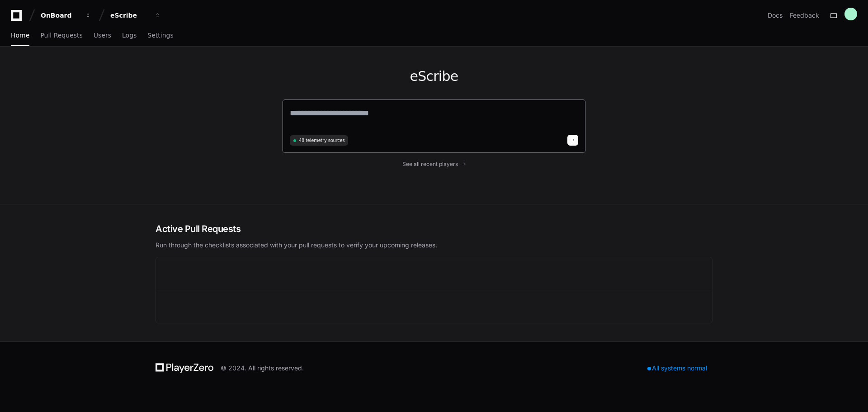 Image resolution: width=868 pixels, height=412 pixels. What do you see at coordinates (160, 36) in the screenshot?
I see `span: Settings` at bounding box center [160, 36].